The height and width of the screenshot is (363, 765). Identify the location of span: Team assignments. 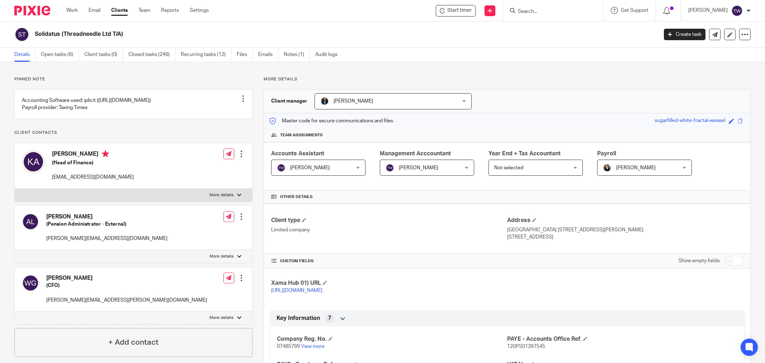
(301, 135).